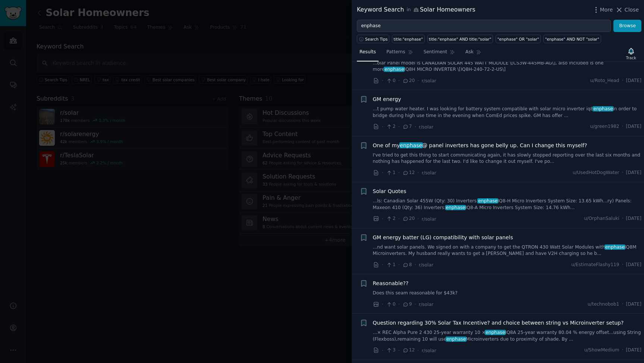 The height and width of the screenshot is (363, 644). I want to click on span: GM energy, so click(387, 99).